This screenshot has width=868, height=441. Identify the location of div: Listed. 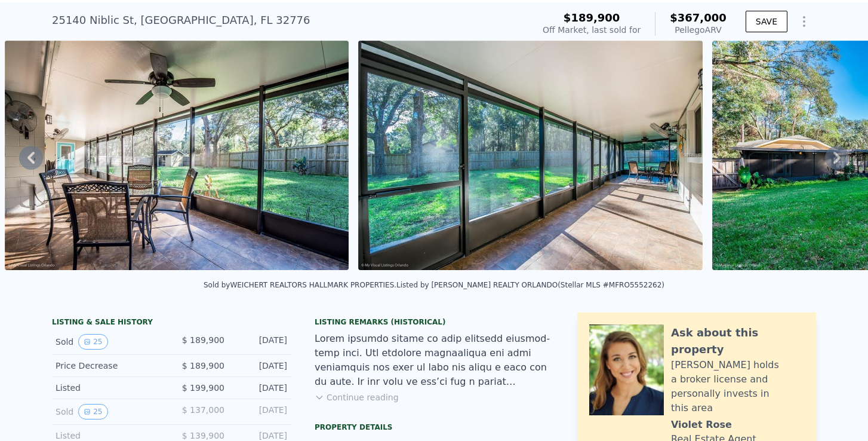
(109, 387).